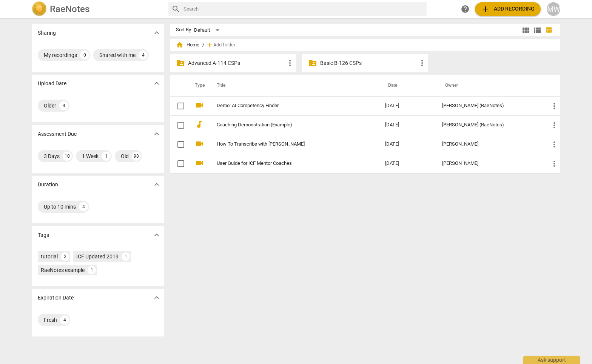 The width and height of the screenshot is (592, 364). What do you see at coordinates (287, 163) in the screenshot?
I see `a: User Guide for ICF Mentor Coaches` at bounding box center [287, 163].